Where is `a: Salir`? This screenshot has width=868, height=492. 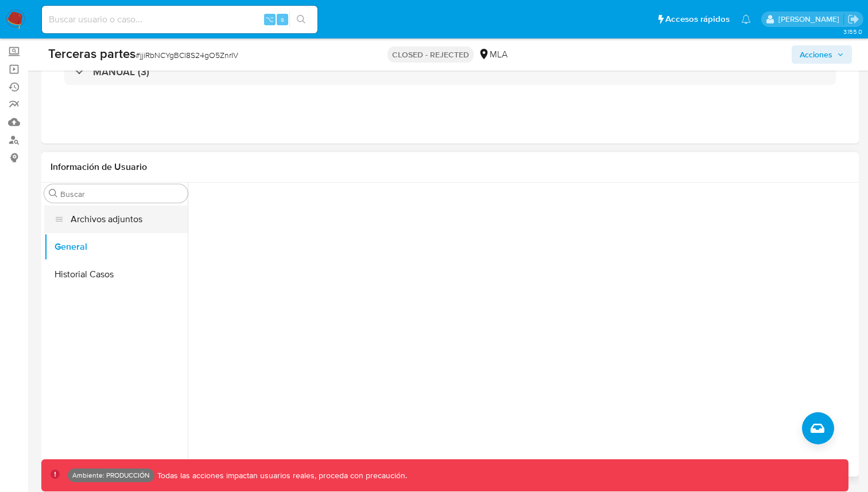
a: Salir is located at coordinates (853, 19).